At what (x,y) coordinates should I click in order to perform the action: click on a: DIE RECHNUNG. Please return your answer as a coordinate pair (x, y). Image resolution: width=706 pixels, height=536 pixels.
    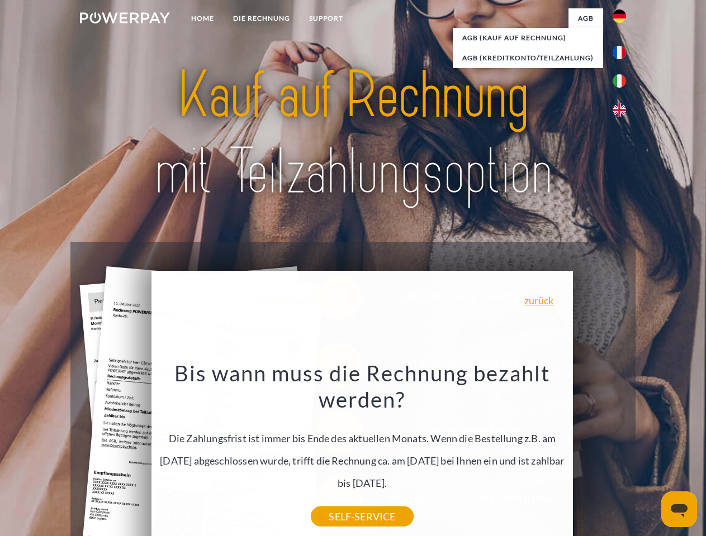
    Looking at the image, I should click on (262, 18).